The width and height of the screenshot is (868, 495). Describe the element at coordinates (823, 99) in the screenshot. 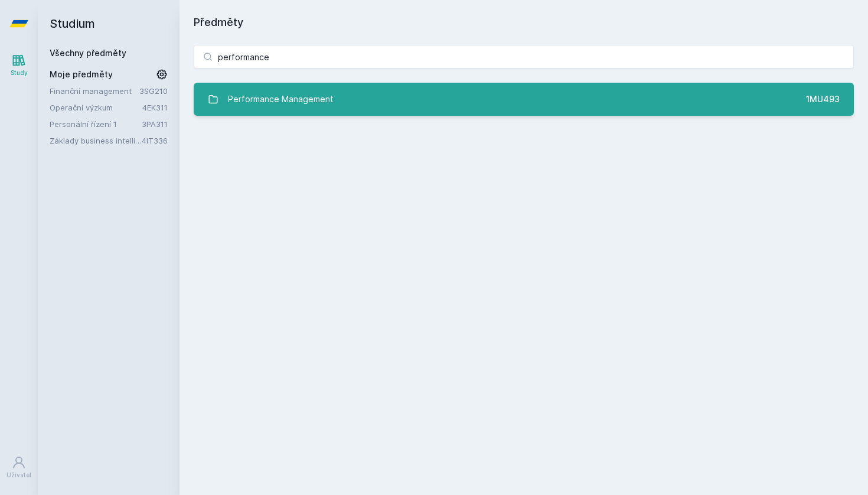

I see `div: 1MU493` at that location.